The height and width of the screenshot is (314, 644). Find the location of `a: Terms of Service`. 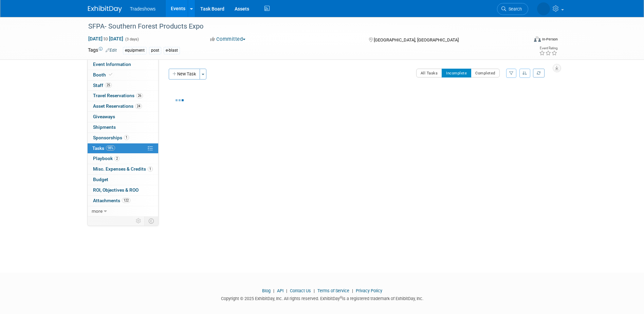

a: Terms of Service is located at coordinates (333, 291).